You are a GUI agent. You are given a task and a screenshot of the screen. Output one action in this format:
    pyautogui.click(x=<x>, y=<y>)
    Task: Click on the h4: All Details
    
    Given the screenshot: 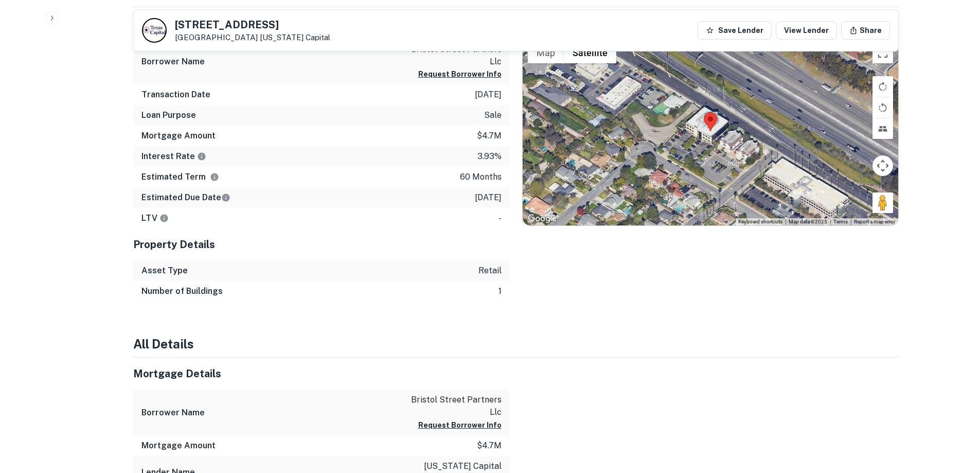 What is the action you would take?
    pyautogui.click(x=516, y=344)
    